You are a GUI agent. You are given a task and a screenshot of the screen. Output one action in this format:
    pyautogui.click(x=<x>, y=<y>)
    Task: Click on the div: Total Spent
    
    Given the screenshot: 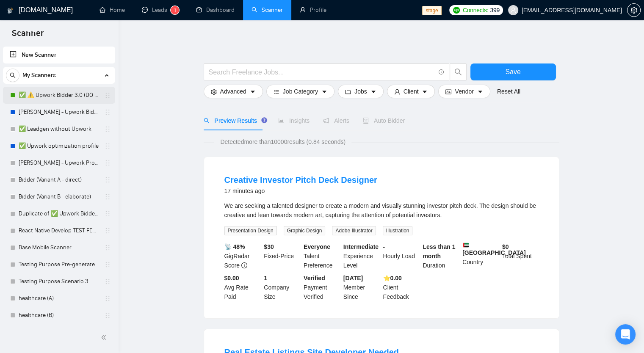 What is the action you would take?
    pyautogui.click(x=520, y=256)
    